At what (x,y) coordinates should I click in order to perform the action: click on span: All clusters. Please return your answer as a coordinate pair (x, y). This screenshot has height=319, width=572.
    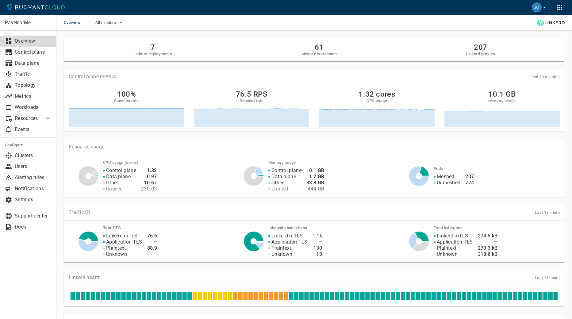
    Looking at the image, I should click on (106, 23).